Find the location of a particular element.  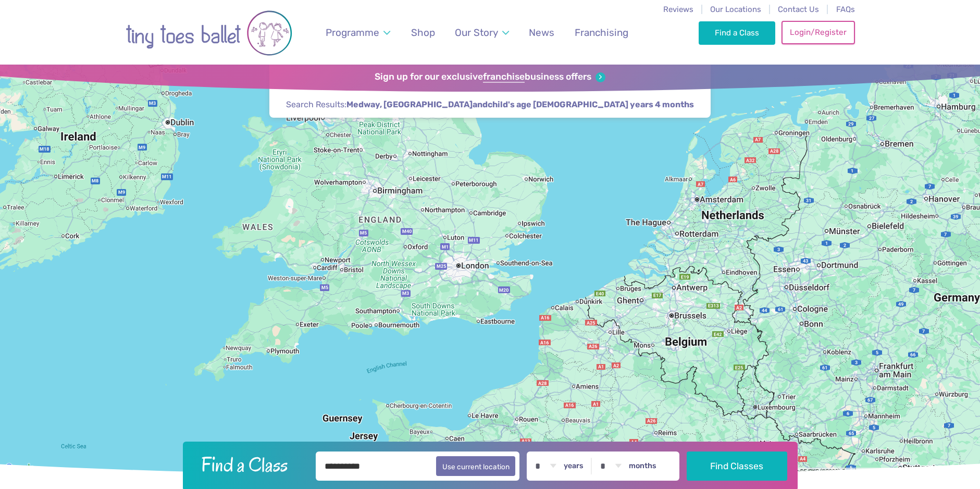

span: Shop is located at coordinates (423, 32).